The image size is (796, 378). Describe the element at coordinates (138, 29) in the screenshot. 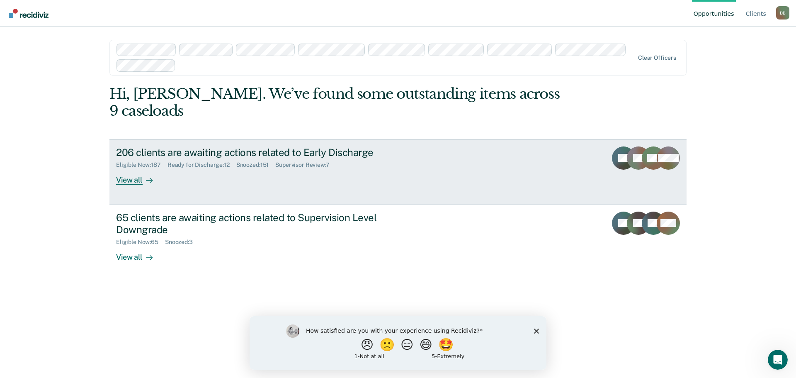

I see `button: 2` at that location.